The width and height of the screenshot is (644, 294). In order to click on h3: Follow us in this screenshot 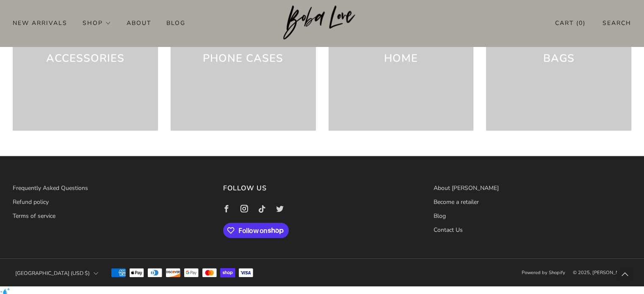, I will do `click(322, 188)`.